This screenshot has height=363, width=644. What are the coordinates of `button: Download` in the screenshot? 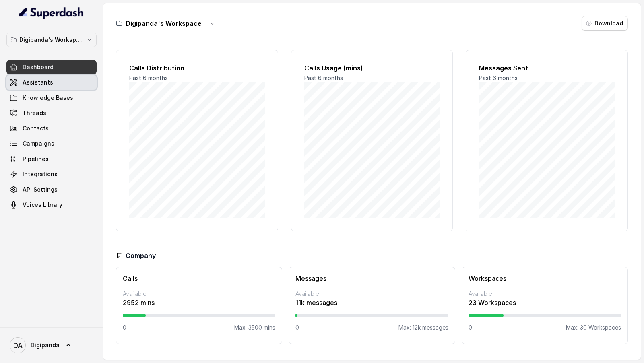 It's located at (605, 23).